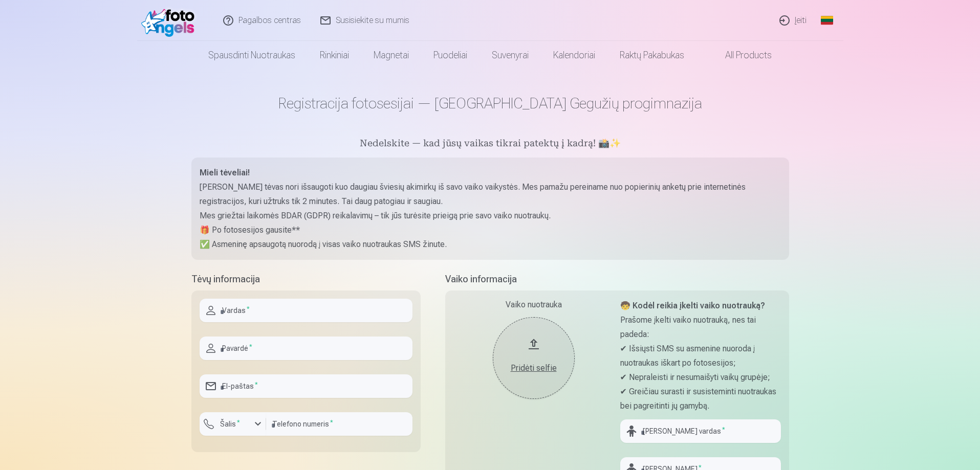  What do you see at coordinates (701, 399) in the screenshot?
I see `p: ✔ Greičiau surasti ir susisteminti nuotraukas bei pagreitinti jų gamybą.` at bounding box center [701, 399].